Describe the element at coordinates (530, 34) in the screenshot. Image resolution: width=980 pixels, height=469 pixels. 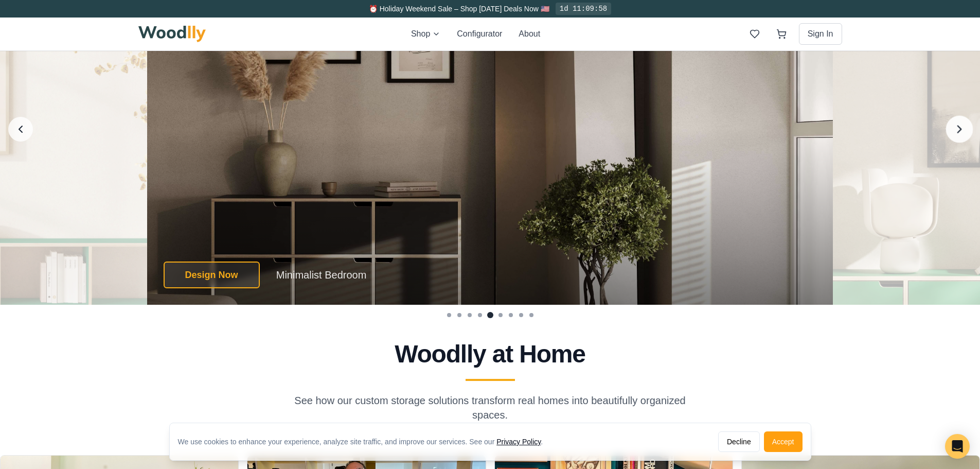
I see `button: About` at that location.